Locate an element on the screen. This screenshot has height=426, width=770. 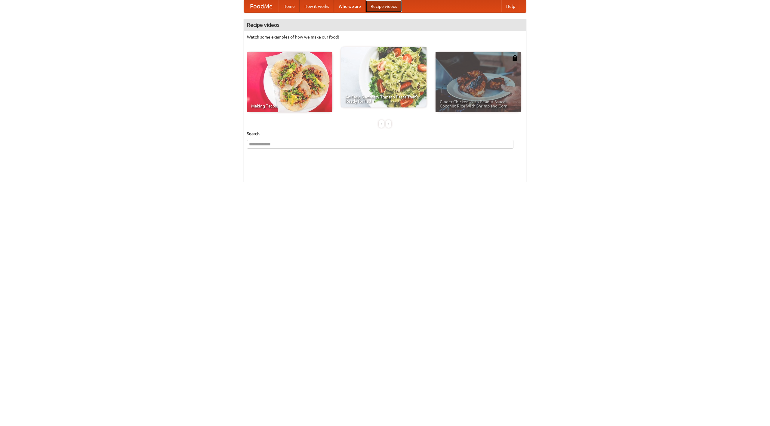
a: FoodMe is located at coordinates (261, 6).